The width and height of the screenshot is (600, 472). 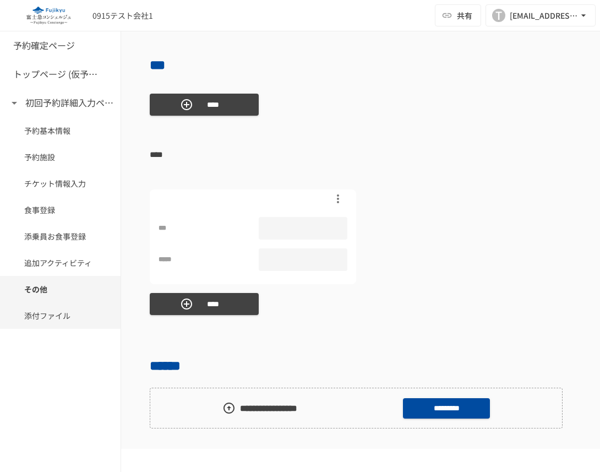 What do you see at coordinates (60, 210) in the screenshot?
I see `span: 食事登録` at bounding box center [60, 210].